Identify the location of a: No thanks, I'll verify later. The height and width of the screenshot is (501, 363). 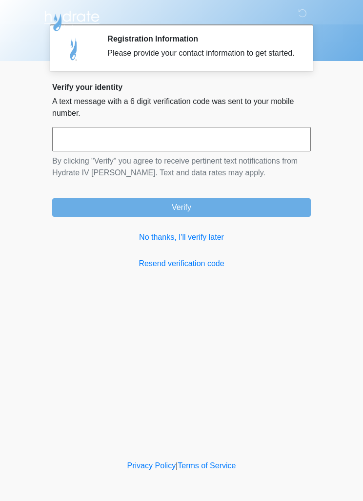
(182, 237).